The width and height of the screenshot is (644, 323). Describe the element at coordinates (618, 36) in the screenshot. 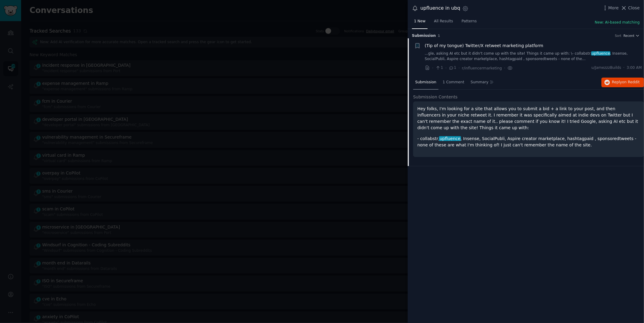

I see `div: Sort` at that location.